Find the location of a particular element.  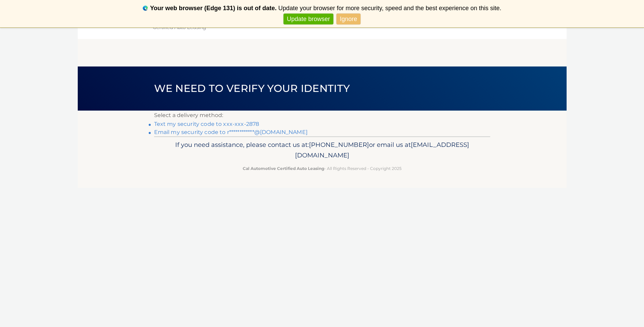

a: Text my security code to xxx-xxx-2878 is located at coordinates (207, 124).